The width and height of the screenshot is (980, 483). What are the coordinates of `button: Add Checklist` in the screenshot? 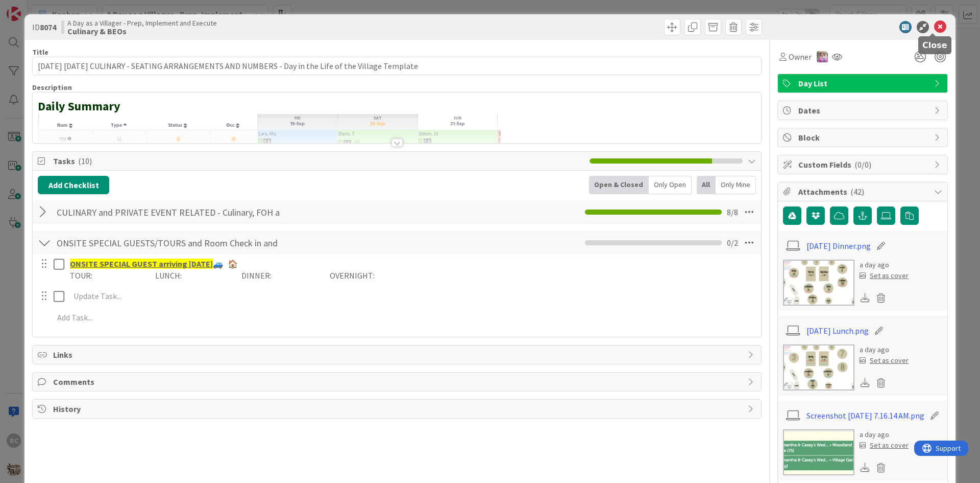 It's located at (73, 185).